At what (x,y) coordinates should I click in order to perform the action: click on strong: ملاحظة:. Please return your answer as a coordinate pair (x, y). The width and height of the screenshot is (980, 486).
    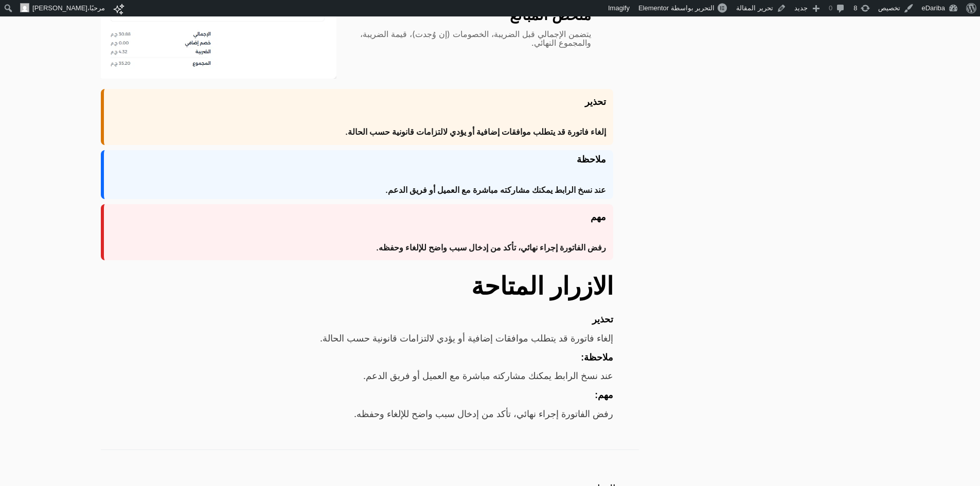
    Looking at the image, I should click on (597, 357).